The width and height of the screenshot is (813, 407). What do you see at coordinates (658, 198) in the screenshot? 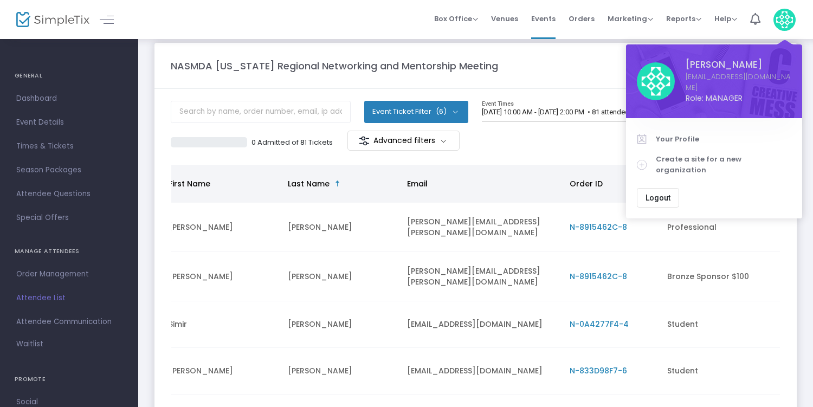
I see `span: Logout` at bounding box center [658, 198].